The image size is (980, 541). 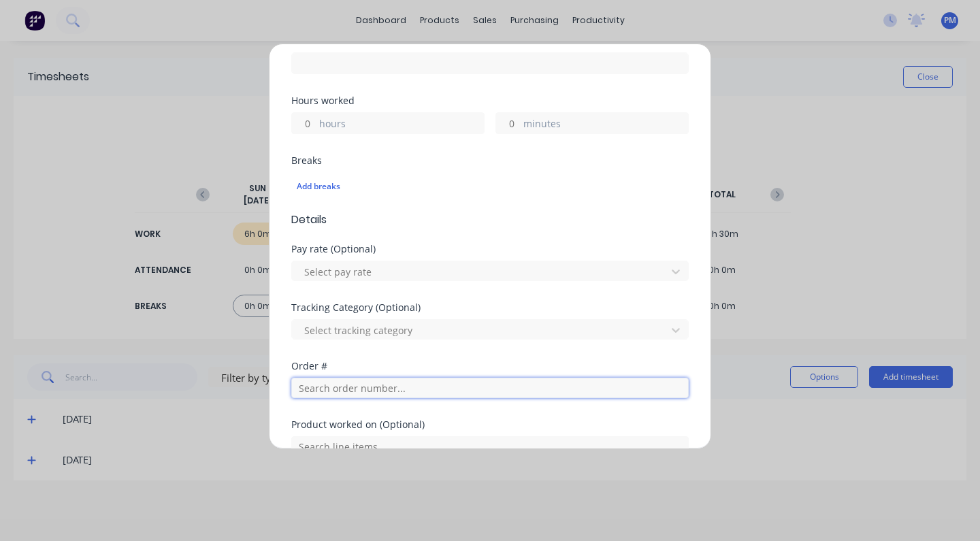 What do you see at coordinates (490, 366) in the screenshot?
I see `div: Order #` at bounding box center [490, 366].